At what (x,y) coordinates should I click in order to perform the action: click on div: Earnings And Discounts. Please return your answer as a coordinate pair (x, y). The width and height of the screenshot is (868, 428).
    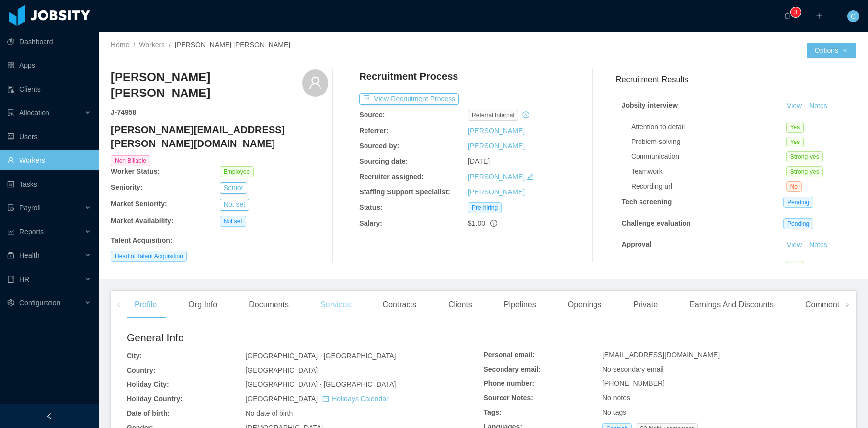
    Looking at the image, I should click on (731, 304).